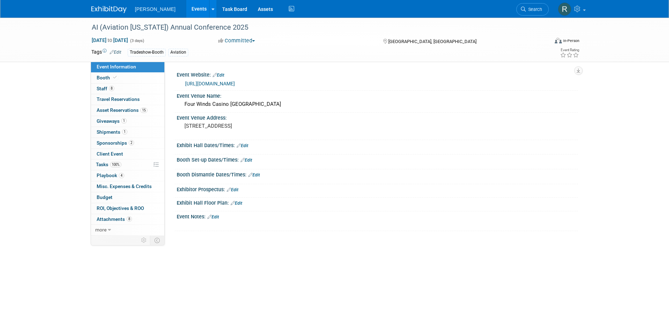  What do you see at coordinates (128, 78) in the screenshot?
I see `a: Booth` at bounding box center [128, 78].